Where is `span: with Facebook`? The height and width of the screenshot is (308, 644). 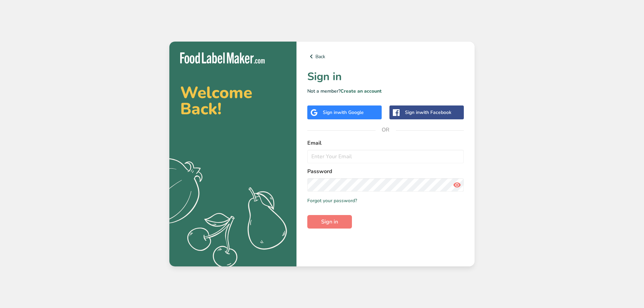
span: with Facebook is located at coordinates (435, 112).